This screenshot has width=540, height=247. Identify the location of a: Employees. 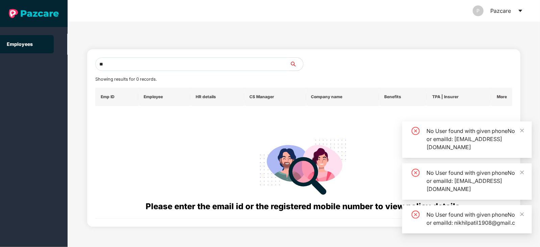
(20, 44).